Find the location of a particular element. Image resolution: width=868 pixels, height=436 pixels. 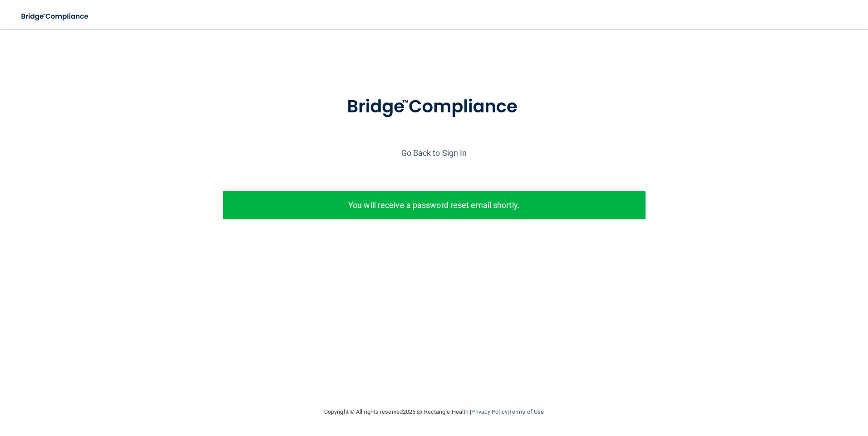

p: You will receive a password reset email shortly. is located at coordinates (434, 205).